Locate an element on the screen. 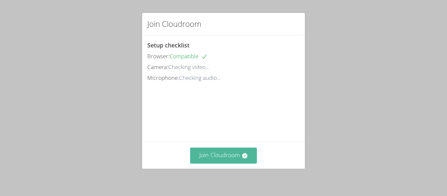 This screenshot has height=196, width=447. span: Browser: is located at coordinates (158, 56).